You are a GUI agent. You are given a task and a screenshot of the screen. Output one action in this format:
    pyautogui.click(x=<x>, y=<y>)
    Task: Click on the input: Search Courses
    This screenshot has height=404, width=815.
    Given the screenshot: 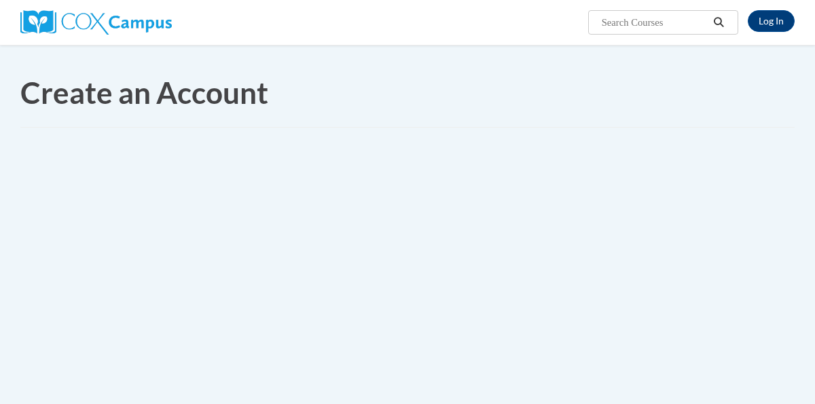 What is the action you would take?
    pyautogui.click(x=655, y=22)
    